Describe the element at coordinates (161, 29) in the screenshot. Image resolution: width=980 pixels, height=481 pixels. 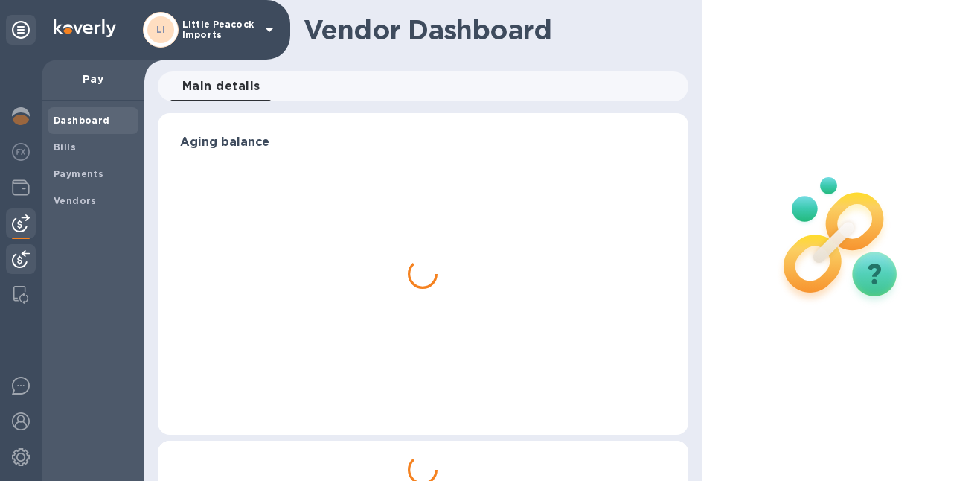
I see `b: LI` at that location.